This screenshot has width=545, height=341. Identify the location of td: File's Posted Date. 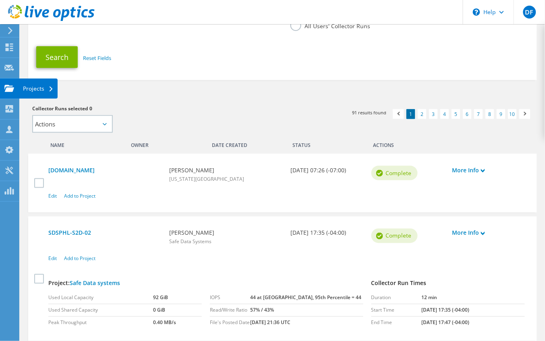
(230, 323).